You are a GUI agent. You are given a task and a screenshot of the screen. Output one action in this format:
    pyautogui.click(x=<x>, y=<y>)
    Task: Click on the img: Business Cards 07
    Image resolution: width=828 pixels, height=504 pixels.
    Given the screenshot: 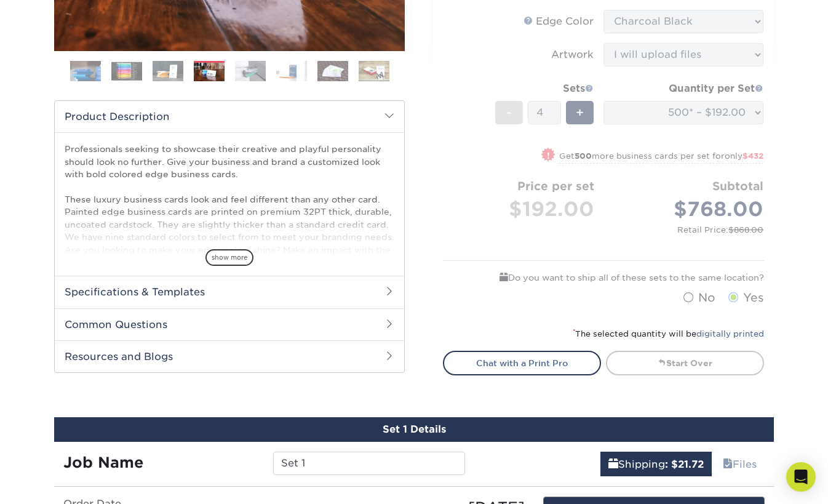 What is the action you would take?
    pyautogui.click(x=333, y=71)
    